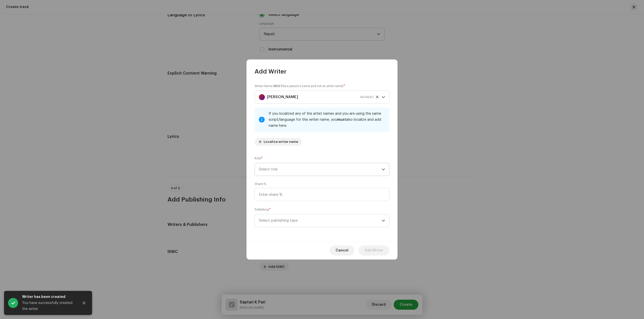  I want to click on small: Writer Name ( be a person's name and not an artist name), so click(299, 86).